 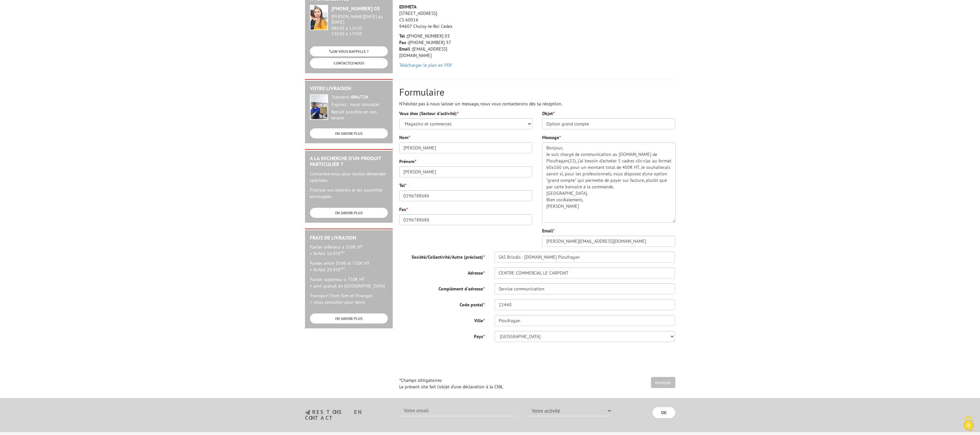 I want to click on h2: A la recherche d'un produit particulier ?, so click(x=349, y=161).